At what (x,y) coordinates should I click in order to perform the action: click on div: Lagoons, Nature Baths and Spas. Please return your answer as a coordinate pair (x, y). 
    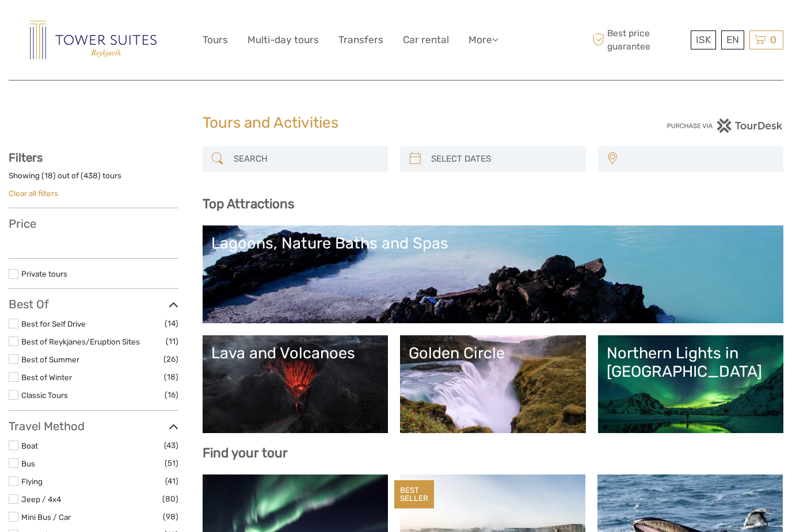
    Looking at the image, I should click on (493, 243).